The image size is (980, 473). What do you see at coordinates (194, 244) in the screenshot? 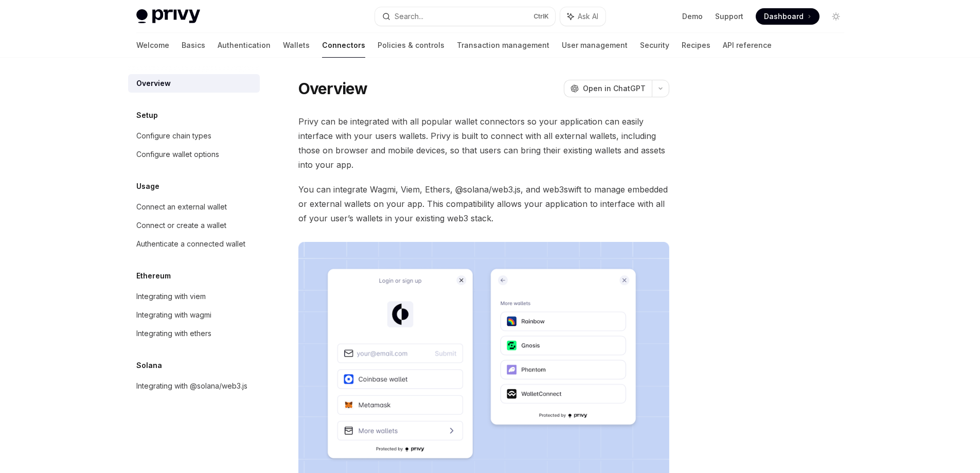
I see `a: Authenticate a connected wallet` at bounding box center [194, 244].